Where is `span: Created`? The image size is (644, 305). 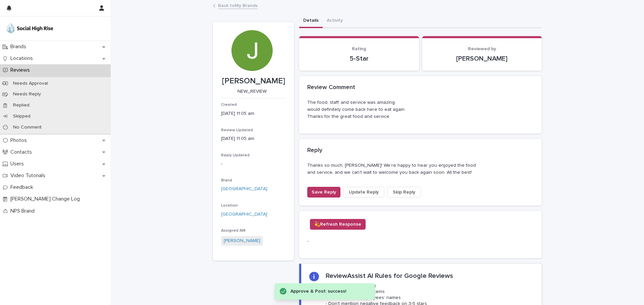
span: Created is located at coordinates (229, 105).